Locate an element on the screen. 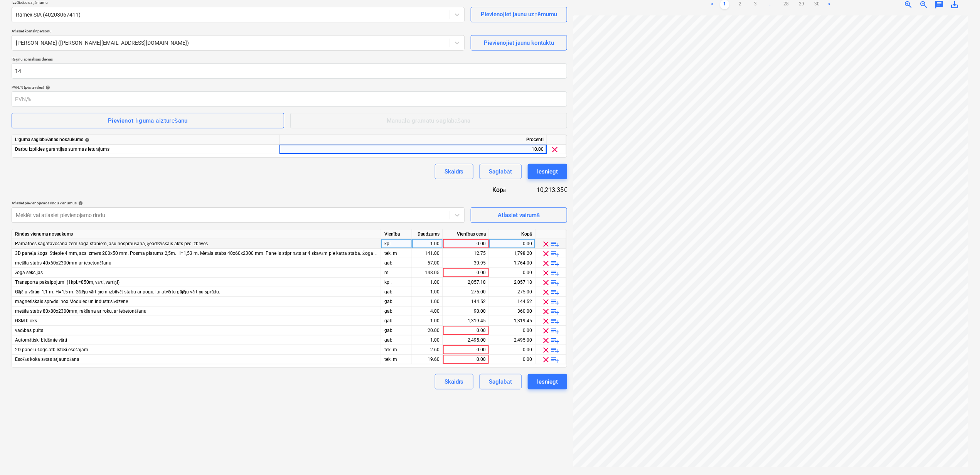 The height and width of the screenshot is (475, 980). p: Atlasiet kontaktpersonu is located at coordinates (238, 32).